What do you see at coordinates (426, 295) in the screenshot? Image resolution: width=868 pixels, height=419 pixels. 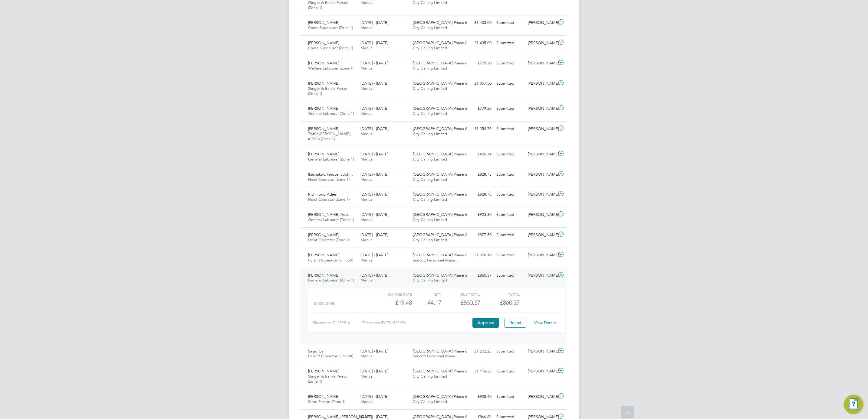 I see `div: QTY` at bounding box center [426, 295].